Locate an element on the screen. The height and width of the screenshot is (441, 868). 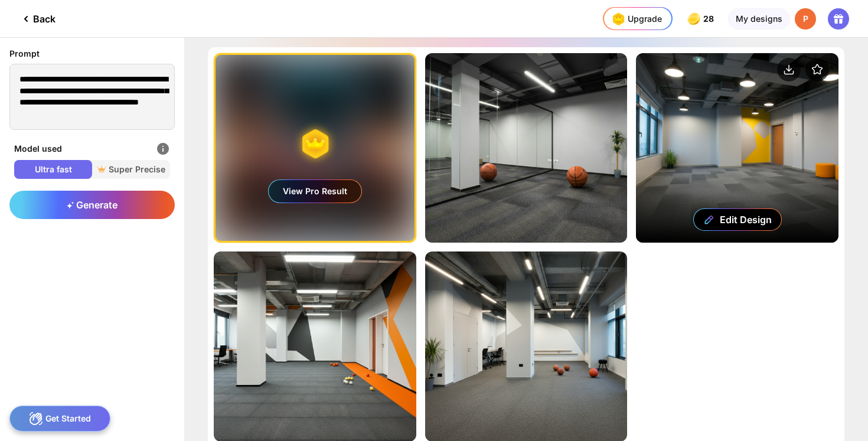
span: Generate is located at coordinates (92, 205).